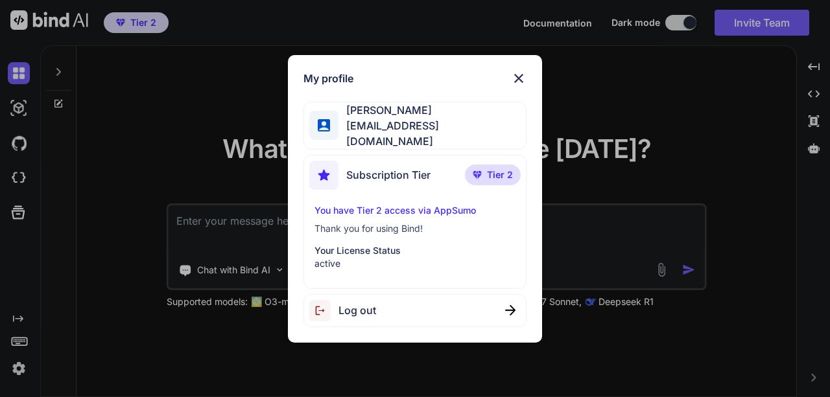 Image resolution: width=830 pixels, height=397 pixels. What do you see at coordinates (414, 264) in the screenshot?
I see `p: active` at bounding box center [414, 264].